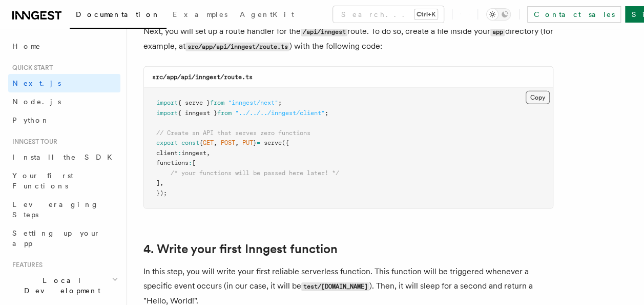 The width and height of the screenshot is (644, 305). What do you see at coordinates (33, 142) in the screenshot?
I see `span: Inngest tour` at bounding box center [33, 142].